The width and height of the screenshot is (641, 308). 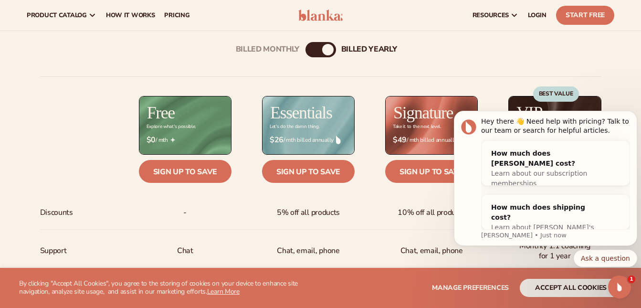 What do you see at coordinates (95, 179) in the screenshot?
I see `div: Quick reply options` at bounding box center [95, 179].